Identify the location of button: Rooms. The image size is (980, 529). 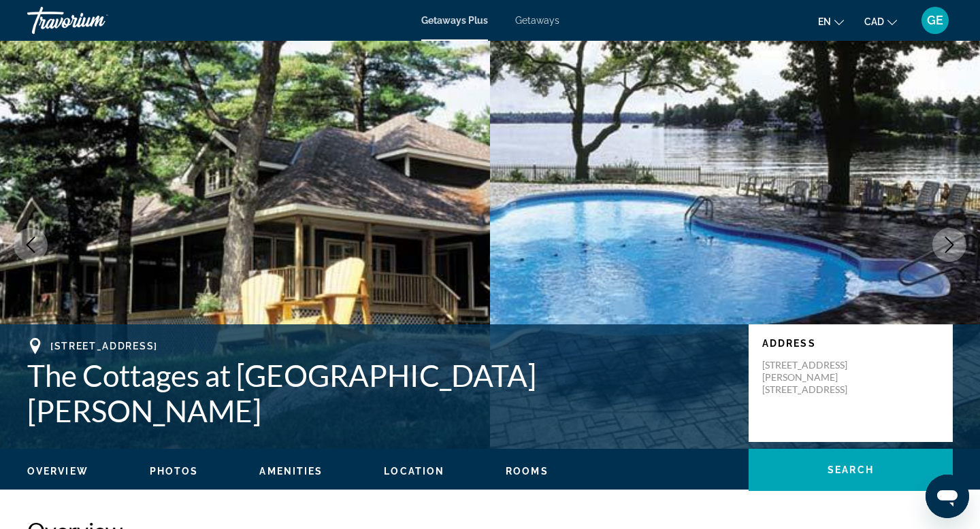
(526, 471).